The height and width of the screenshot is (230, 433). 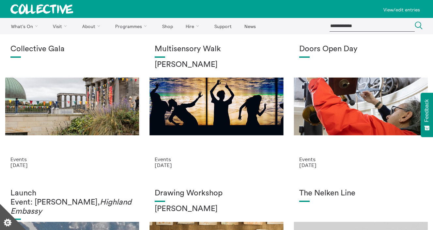 I want to click on a: News, so click(x=250, y=26).